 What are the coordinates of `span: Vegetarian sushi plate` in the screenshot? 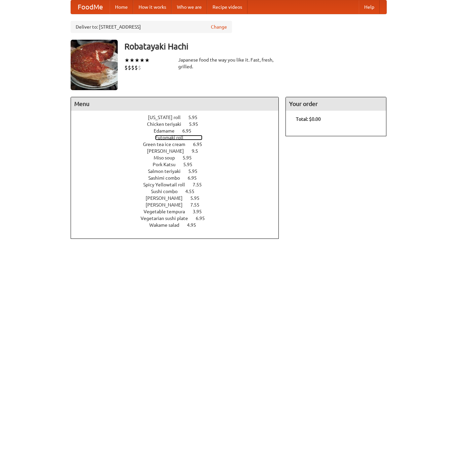 It's located at (168, 218).